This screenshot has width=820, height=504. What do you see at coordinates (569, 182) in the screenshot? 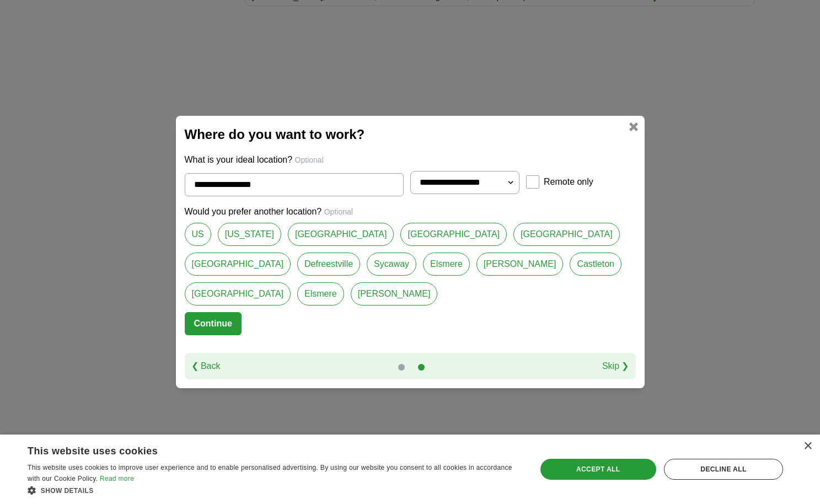
I see `label: Remote only` at bounding box center [569, 182].